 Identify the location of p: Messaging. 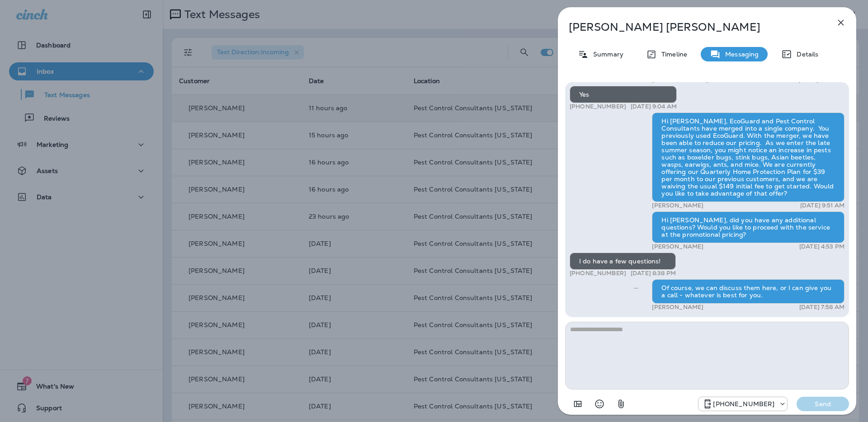
(740, 54).